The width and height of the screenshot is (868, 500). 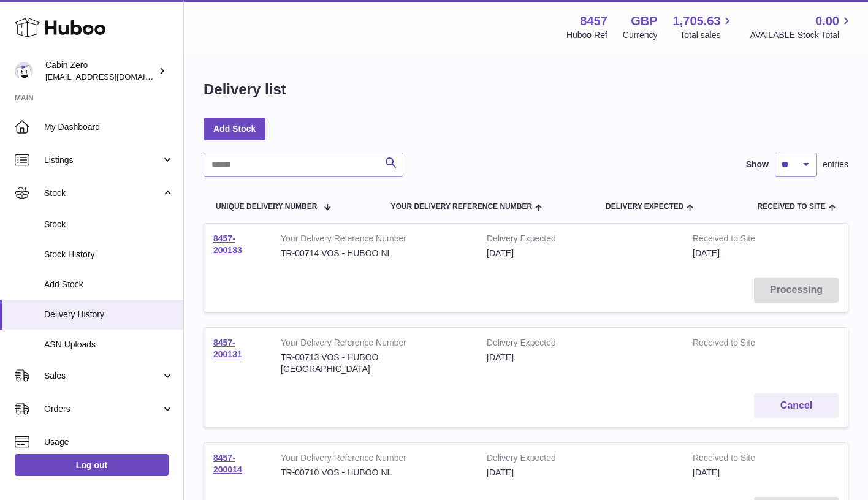 What do you see at coordinates (244, 90) in the screenshot?
I see `h1: Delivery list` at bounding box center [244, 90].